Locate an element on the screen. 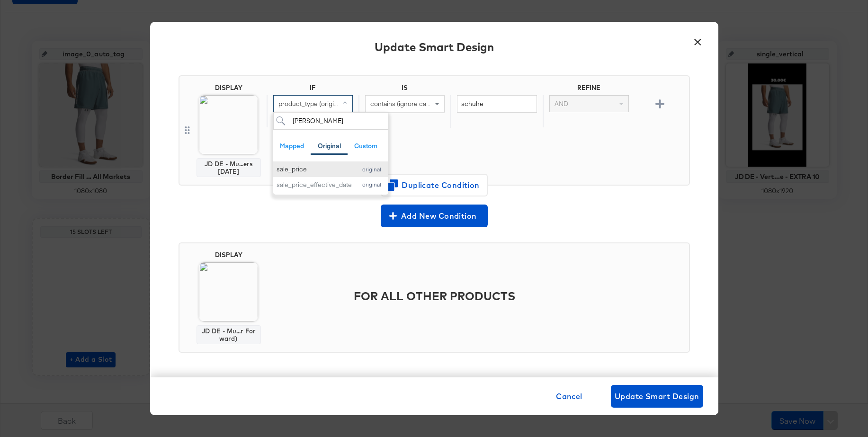 Image resolution: width=868 pixels, height=437 pixels. div: Update Smart Design is located at coordinates (435, 47).